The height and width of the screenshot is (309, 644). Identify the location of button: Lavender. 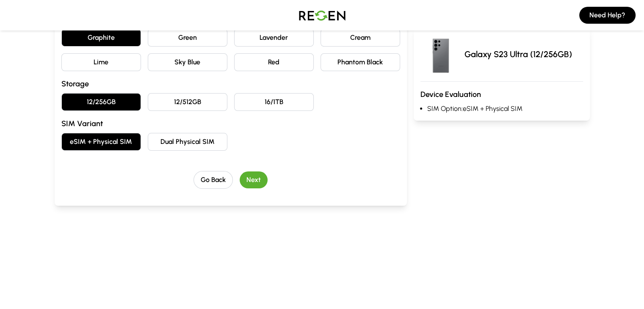
(274, 38).